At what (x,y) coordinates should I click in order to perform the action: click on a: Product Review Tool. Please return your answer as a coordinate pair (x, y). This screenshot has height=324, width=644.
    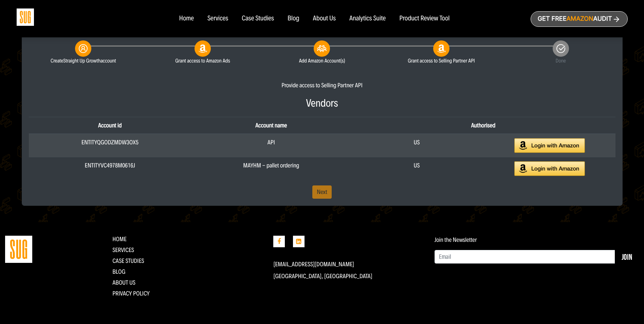
    Looking at the image, I should click on (424, 19).